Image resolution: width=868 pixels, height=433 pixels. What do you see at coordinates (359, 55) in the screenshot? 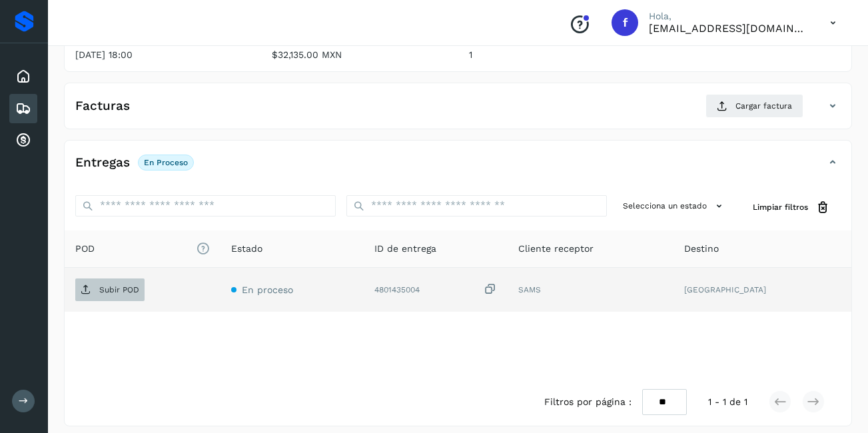
I see `p: $32,135.00 MXN` at bounding box center [359, 55].